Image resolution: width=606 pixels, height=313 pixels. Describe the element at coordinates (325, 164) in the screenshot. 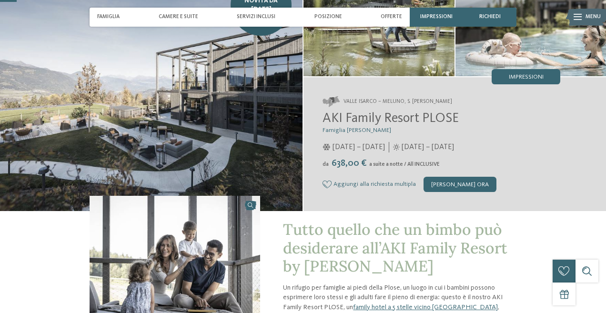

I see `span: da` at that location.